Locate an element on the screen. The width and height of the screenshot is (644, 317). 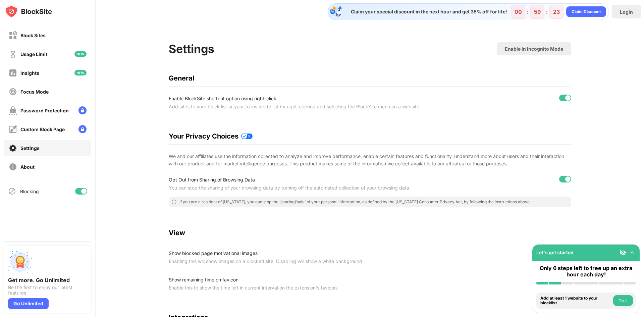
img: privacy-policy-updates.svg is located at coordinates (247, 136).